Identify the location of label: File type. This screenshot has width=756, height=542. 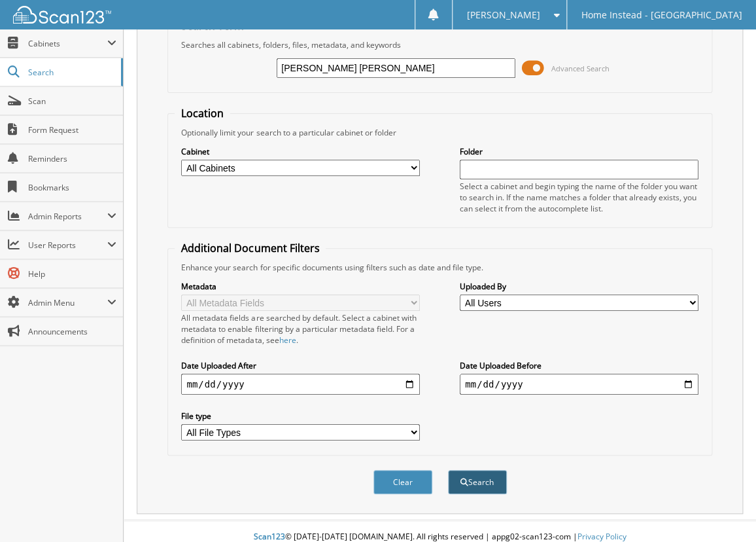
(300, 415).